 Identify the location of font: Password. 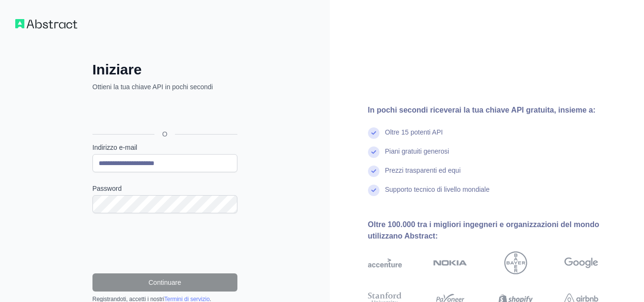
(107, 188).